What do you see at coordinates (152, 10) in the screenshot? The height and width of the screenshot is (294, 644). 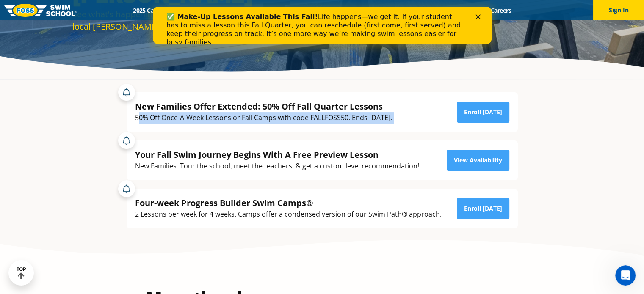 I see `a: 2025 Calendar` at bounding box center [152, 10].